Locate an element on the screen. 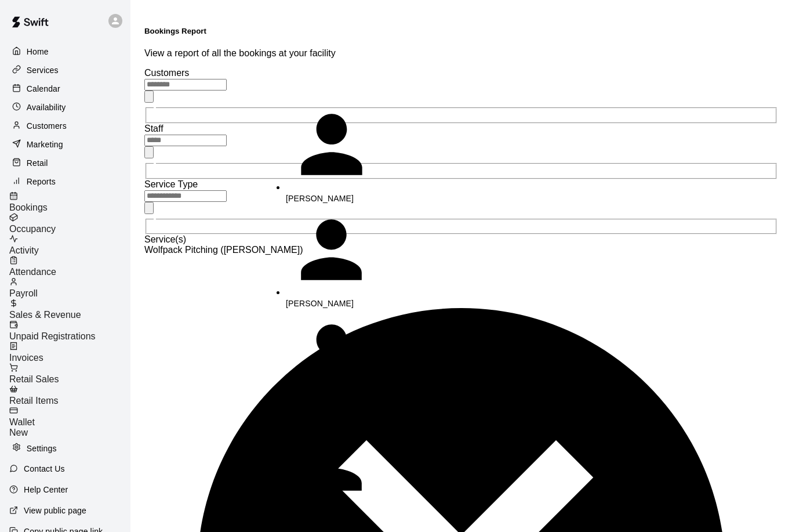 This screenshot has height=532, width=792. p: Help Center is located at coordinates (46, 490).